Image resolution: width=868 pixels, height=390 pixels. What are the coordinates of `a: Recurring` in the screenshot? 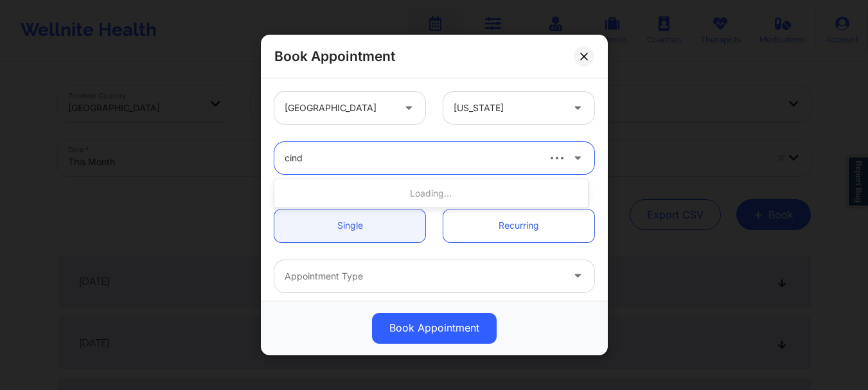 It's located at (518, 226).